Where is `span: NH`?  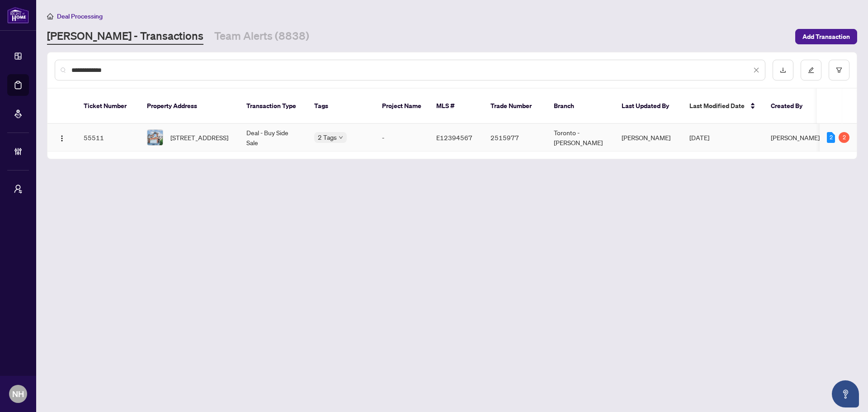
span: NH is located at coordinates (18, 394).